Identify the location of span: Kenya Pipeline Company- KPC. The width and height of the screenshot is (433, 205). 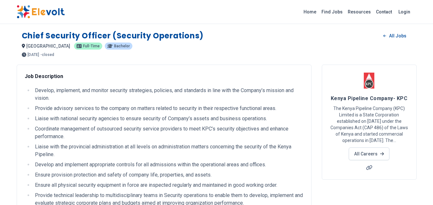
(369, 98).